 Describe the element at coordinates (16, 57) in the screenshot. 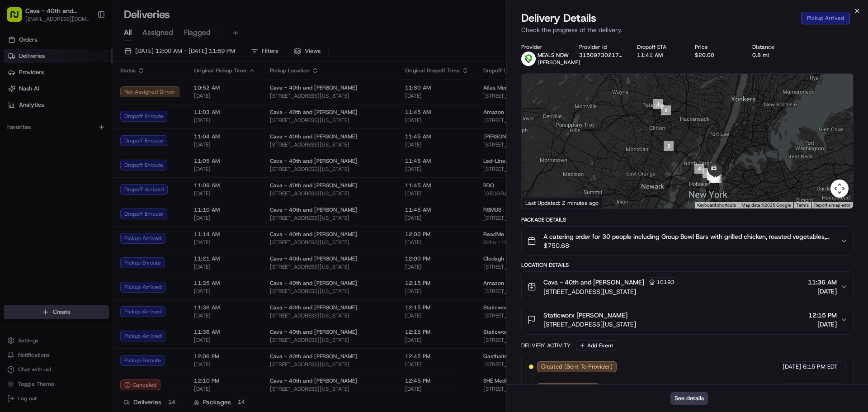

I see `img: Nash` at that location.